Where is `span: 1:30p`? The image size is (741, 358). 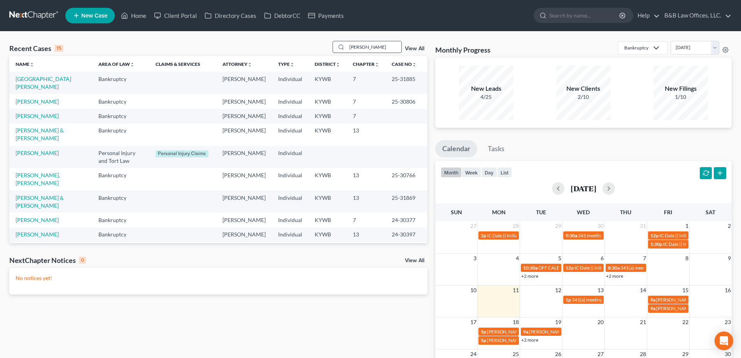
span: 1:30p is located at coordinates (656, 244).